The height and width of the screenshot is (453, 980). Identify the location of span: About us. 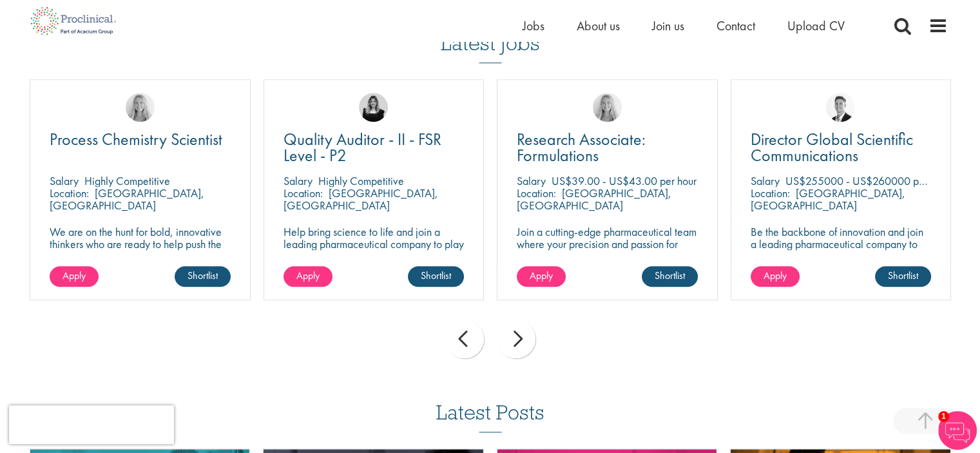
(598, 26).